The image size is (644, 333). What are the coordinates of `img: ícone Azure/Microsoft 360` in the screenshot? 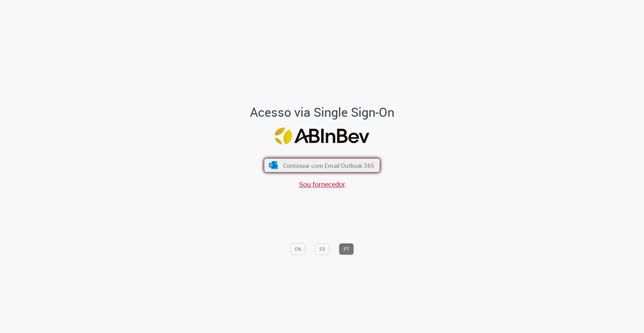 It's located at (273, 165).